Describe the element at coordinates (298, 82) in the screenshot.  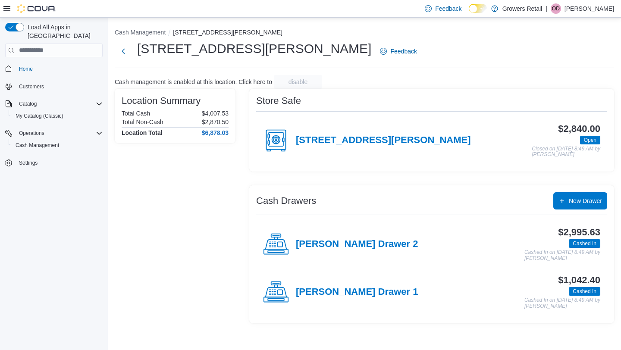
I see `span: disable` at that location.